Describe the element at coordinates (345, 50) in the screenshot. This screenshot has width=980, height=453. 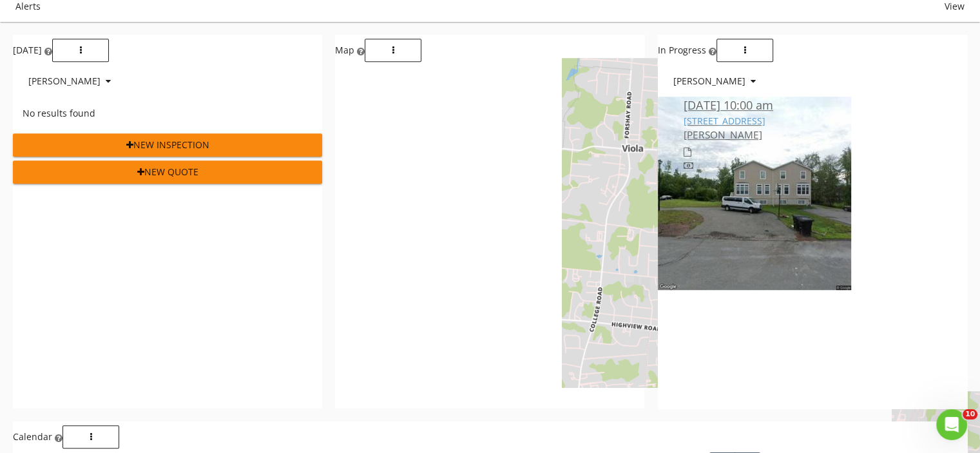
I see `span: Map` at that location.